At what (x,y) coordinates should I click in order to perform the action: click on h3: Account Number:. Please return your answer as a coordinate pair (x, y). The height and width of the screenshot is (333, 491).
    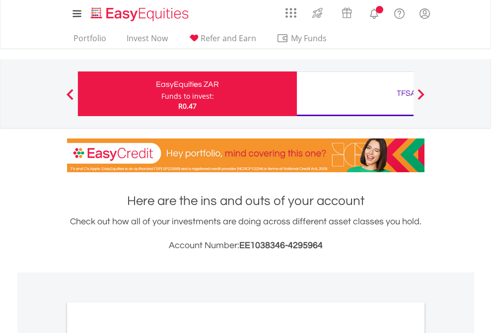
    Looking at the image, I should click on (246, 246).